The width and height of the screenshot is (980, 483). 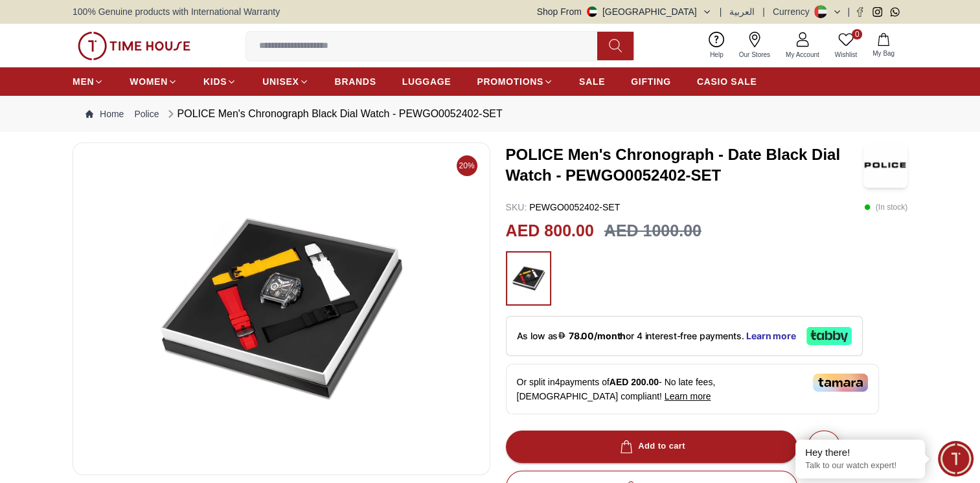 What do you see at coordinates (741, 12) in the screenshot?
I see `button: العربية` at bounding box center [741, 12].